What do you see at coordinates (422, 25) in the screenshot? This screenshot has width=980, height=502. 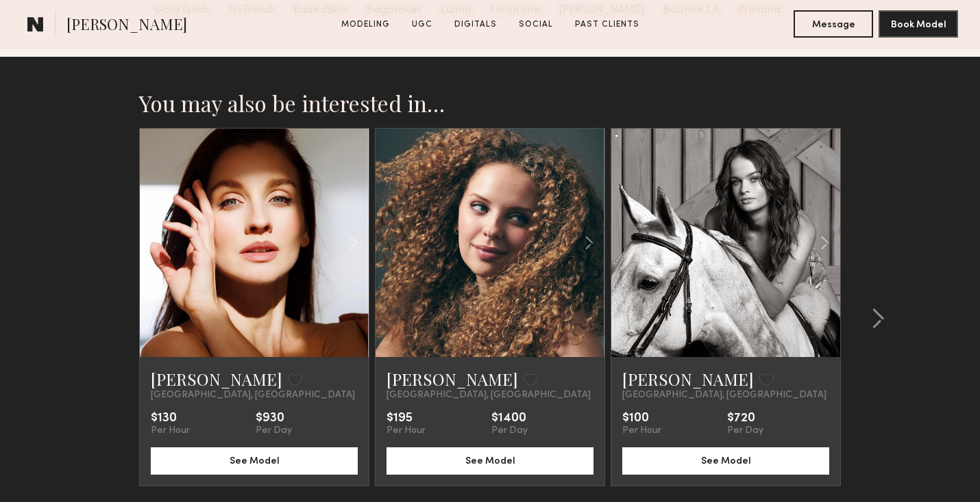 I see `a: UGC` at bounding box center [422, 25].